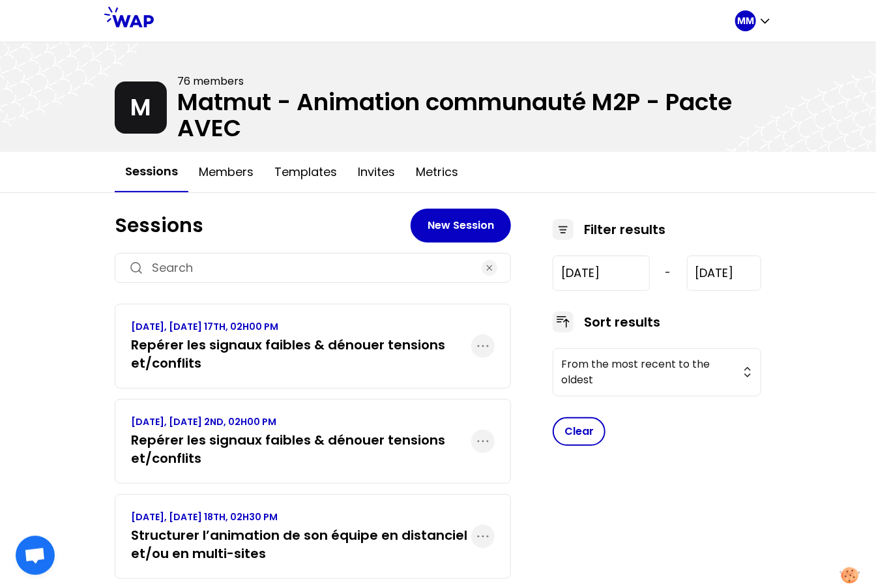 The image size is (876, 588). Describe the element at coordinates (648, 372) in the screenshot. I see `span: From the most recent to the oldest` at that location.